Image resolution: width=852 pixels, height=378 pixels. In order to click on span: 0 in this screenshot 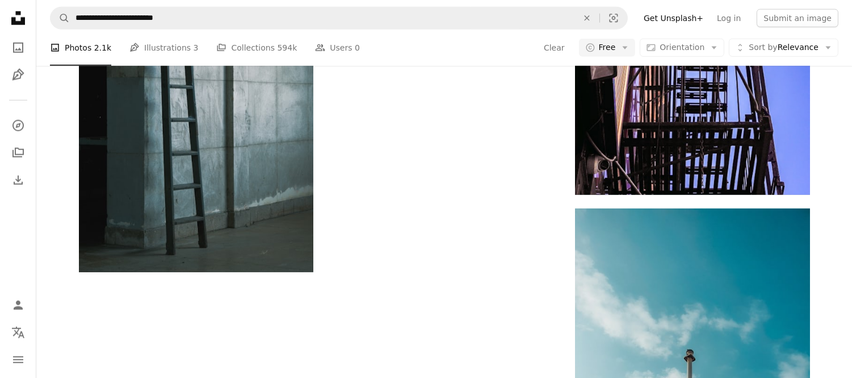, I will do `click(357, 48)`.